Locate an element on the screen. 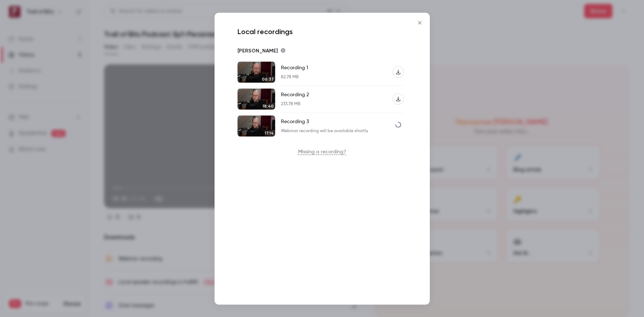  button: Close is located at coordinates (420, 22).